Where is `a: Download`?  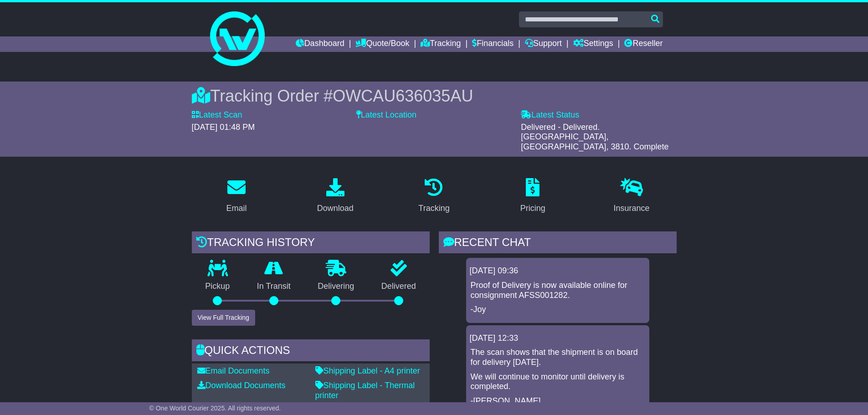 a: Download is located at coordinates (335, 196).